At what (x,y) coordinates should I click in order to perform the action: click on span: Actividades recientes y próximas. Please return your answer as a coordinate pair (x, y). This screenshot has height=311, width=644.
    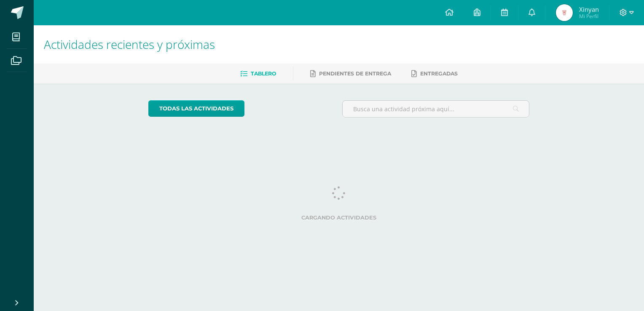
    Looking at the image, I should click on (129, 44).